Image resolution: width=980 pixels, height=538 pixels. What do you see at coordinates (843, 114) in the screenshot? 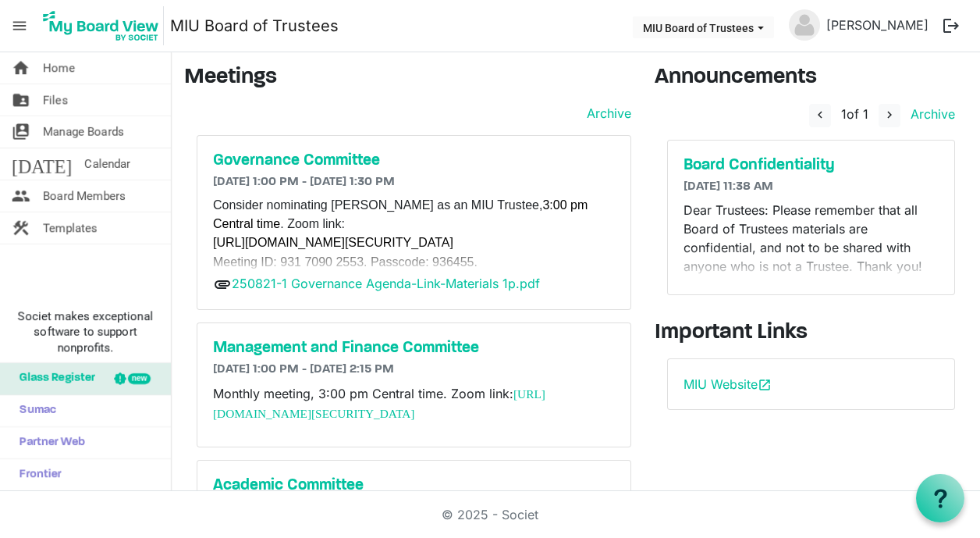
I see `span: 1` at bounding box center [843, 114].